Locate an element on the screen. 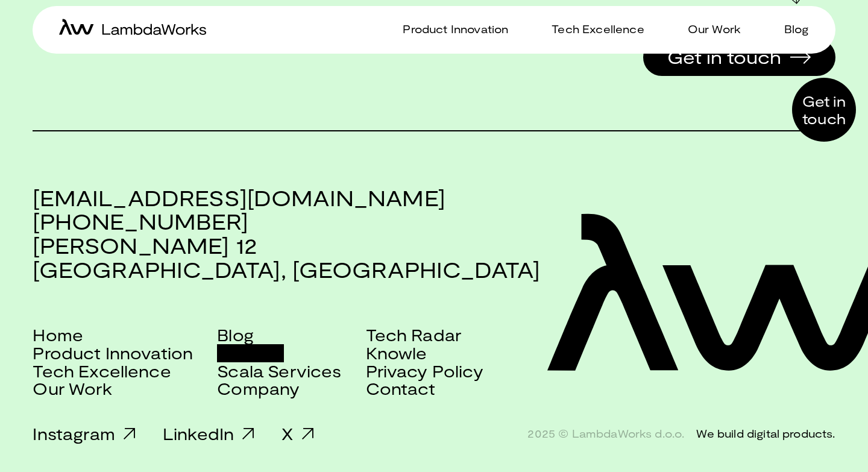  span: Get in touch is located at coordinates (723, 57).